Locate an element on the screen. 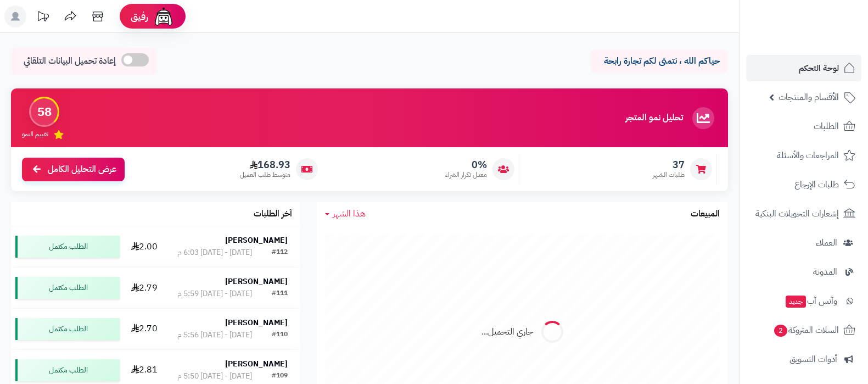  span: إعادة تحميل البيانات التلقائي is located at coordinates (69, 61).